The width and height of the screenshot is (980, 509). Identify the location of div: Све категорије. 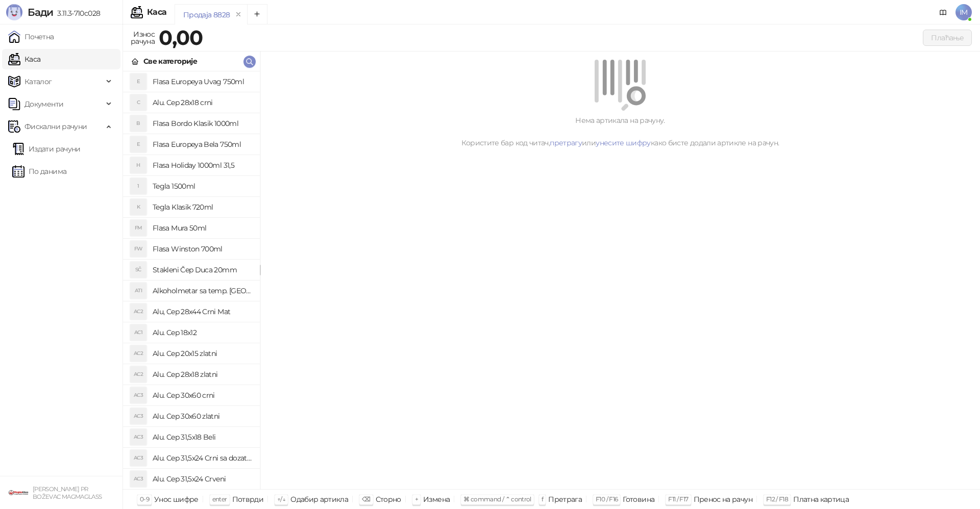
(170, 61).